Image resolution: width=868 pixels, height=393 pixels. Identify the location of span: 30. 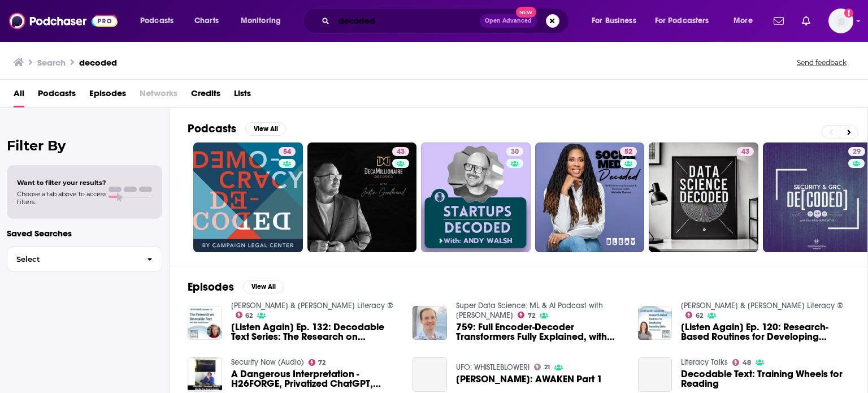
(515, 152).